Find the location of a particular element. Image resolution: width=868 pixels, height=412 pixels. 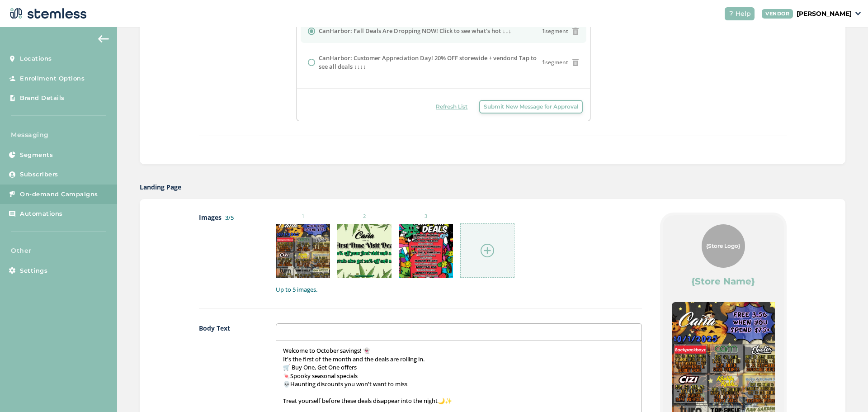

span: Submit New Message for Approval is located at coordinates (531, 107).